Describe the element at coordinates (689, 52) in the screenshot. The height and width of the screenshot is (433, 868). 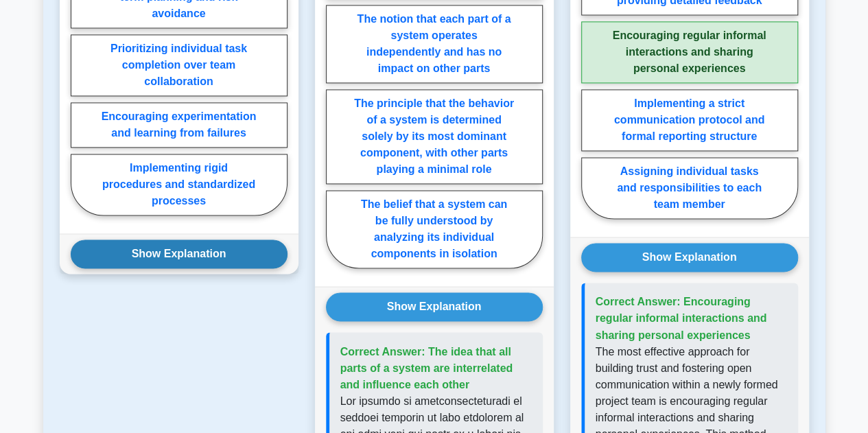
I see `label: Encouraging regular informal interactions and sharing personal experiences` at that location.